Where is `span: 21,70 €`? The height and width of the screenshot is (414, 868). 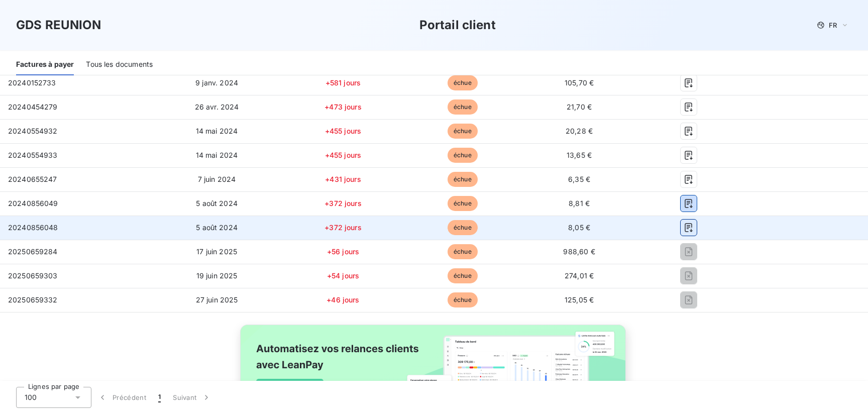
span: 21,70 € is located at coordinates (579, 106).